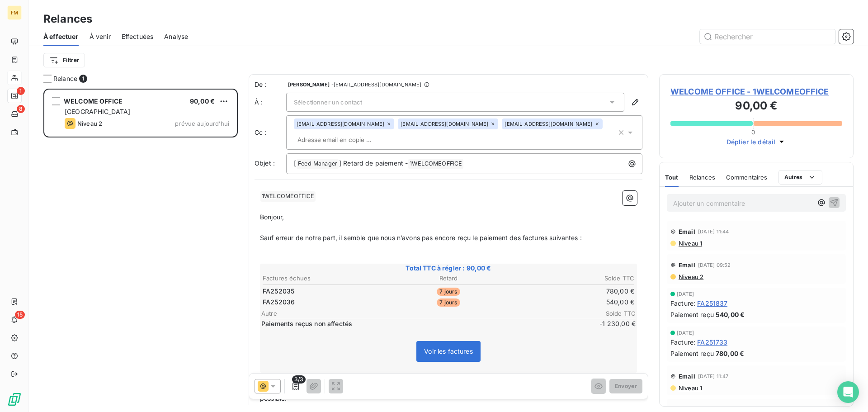 This screenshot has width=868, height=412. Describe the element at coordinates (271, 85) in the screenshot. I see `span: De :` at that location.